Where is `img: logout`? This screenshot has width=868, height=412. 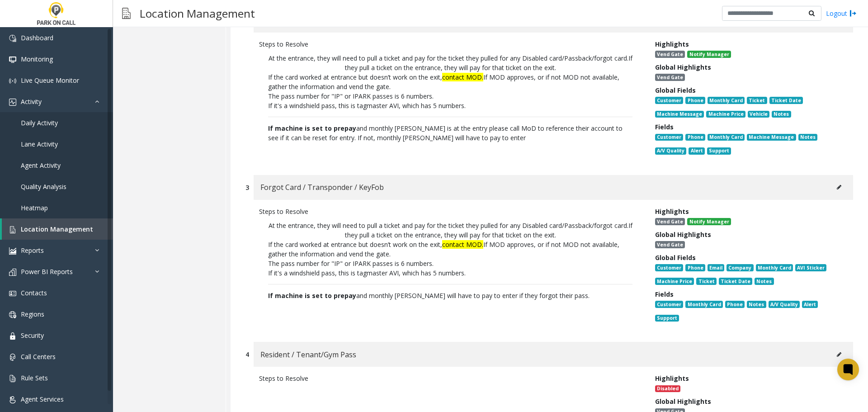 img: logout is located at coordinates (853, 13).